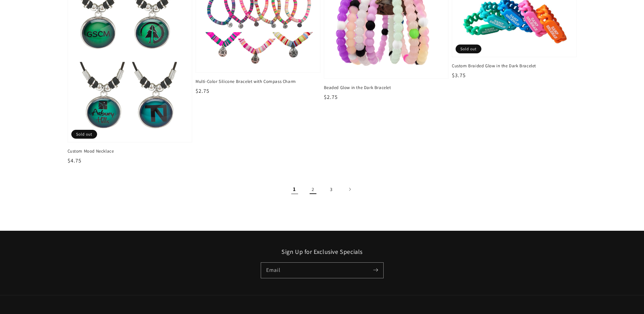 The height and width of the screenshot is (314, 644). What do you see at coordinates (322, 251) in the screenshot?
I see `h2: Sign Up for Exclusive Specials` at bounding box center [322, 251].